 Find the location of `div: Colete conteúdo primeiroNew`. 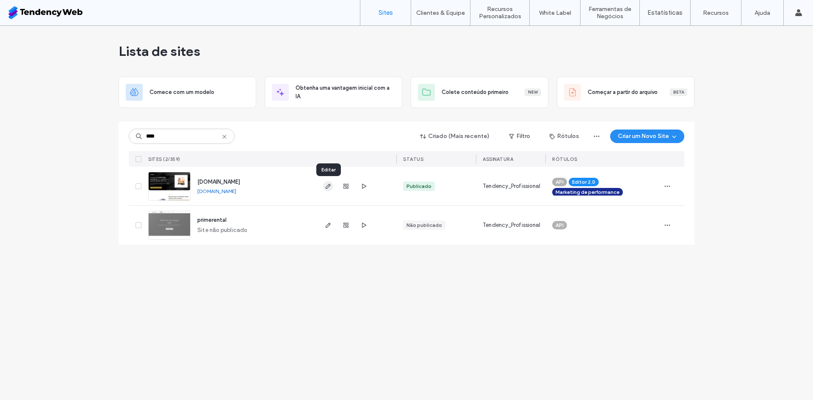

div: Colete conteúdo primeiroNew is located at coordinates (479, 92).